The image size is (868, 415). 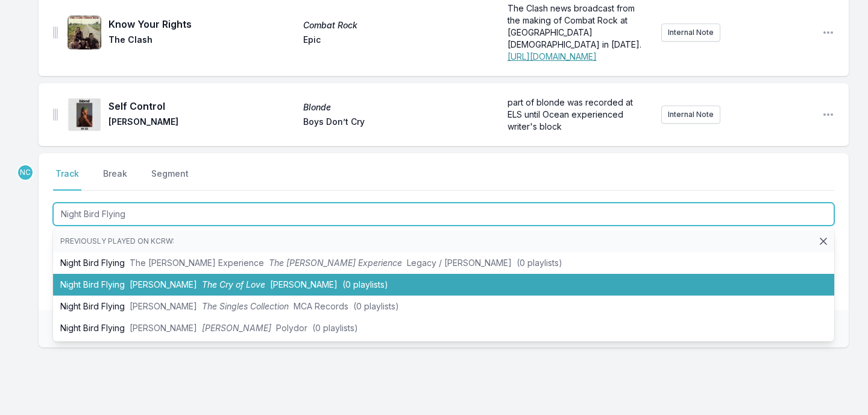 I want to click on span: Boys Don’t Cry, so click(x=397, y=123).